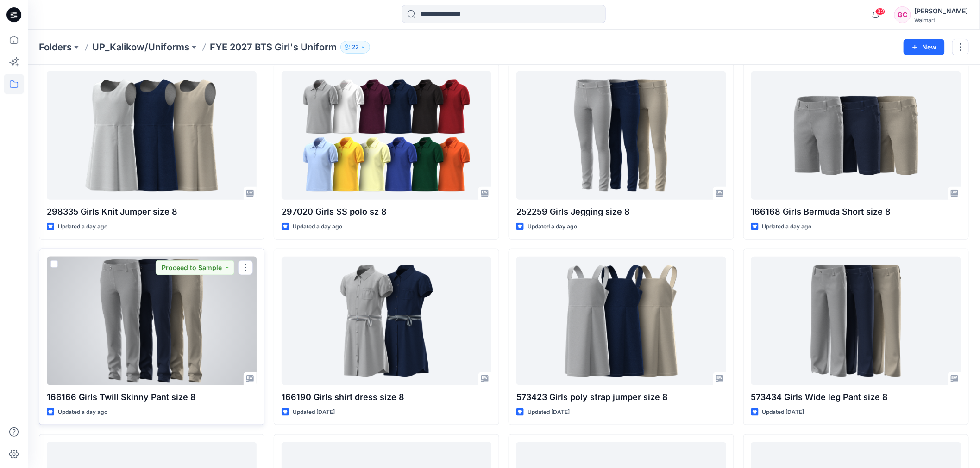 The width and height of the screenshot is (980, 468). What do you see at coordinates (152, 397) in the screenshot?
I see `p: 166166 Girls Twill Skinny Pant size 8` at bounding box center [152, 397].